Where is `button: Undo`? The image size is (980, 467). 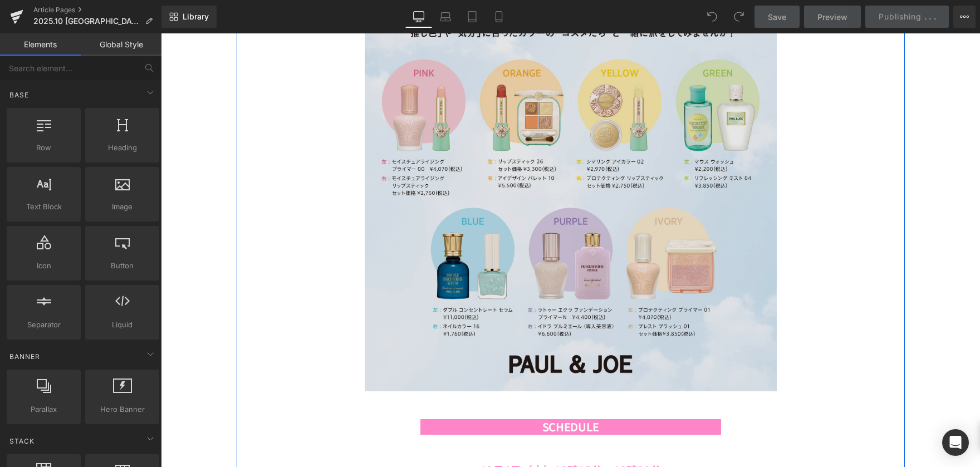
button: Undo is located at coordinates (712, 16).